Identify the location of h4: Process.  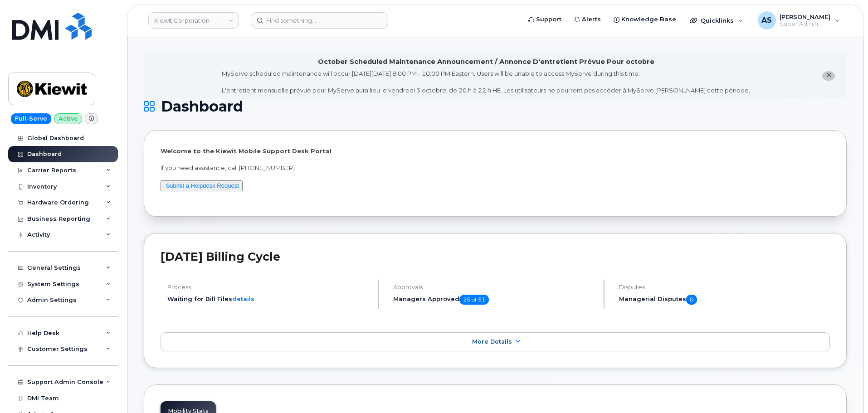
(268, 287).